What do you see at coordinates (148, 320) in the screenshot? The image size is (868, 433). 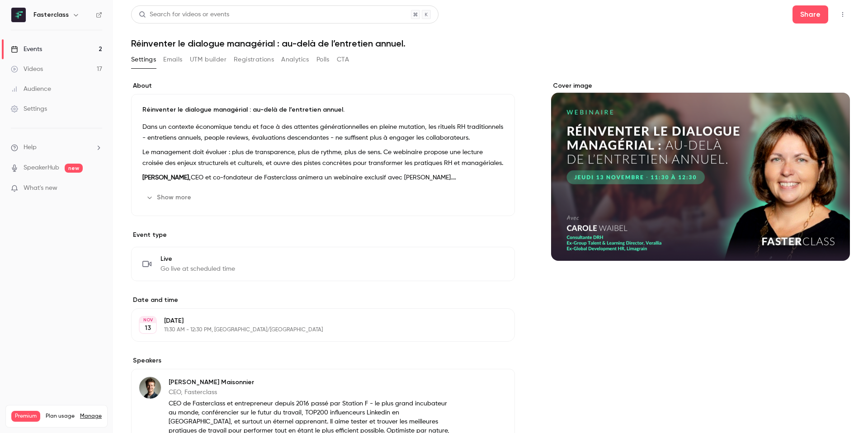 I see `div: NOV` at bounding box center [148, 320].